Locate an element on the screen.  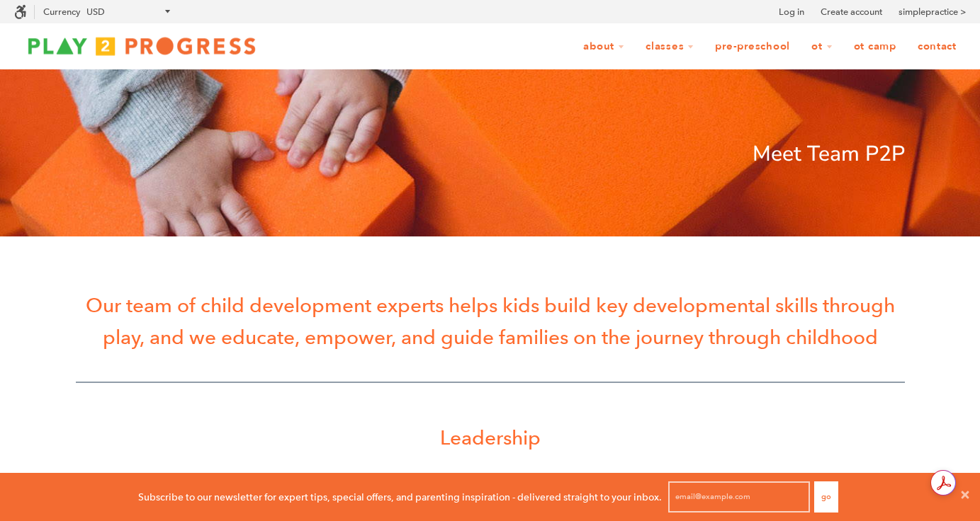
p: Leadership is located at coordinates (490, 438).